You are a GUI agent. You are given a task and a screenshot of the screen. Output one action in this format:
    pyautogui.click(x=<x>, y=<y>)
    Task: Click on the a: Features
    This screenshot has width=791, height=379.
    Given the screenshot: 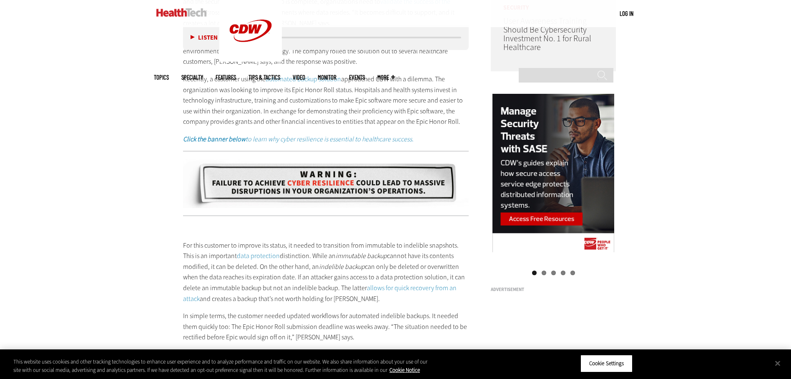 What is the action you would take?
    pyautogui.click(x=226, y=77)
    